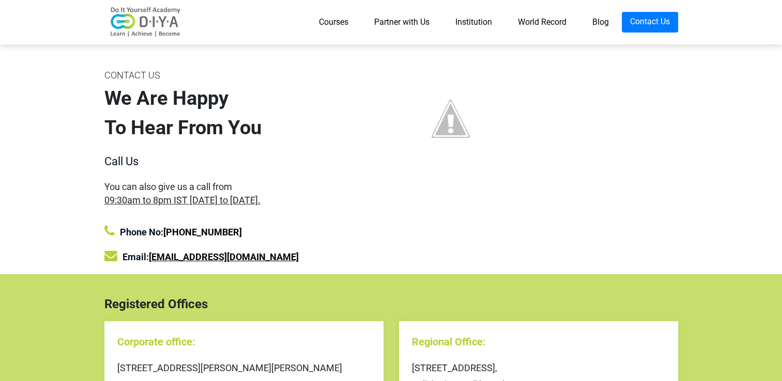 Image resolution: width=782 pixels, height=381 pixels. What do you see at coordinates (473, 22) in the screenshot?
I see `a: Institution` at bounding box center [473, 22].